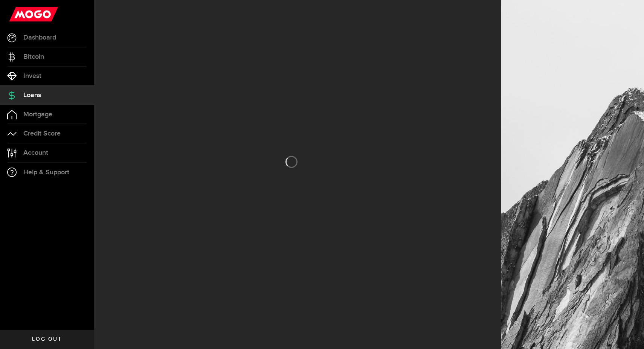 This screenshot has width=644, height=349. What do you see at coordinates (33, 76) in the screenshot?
I see `span: Invest` at bounding box center [33, 76].